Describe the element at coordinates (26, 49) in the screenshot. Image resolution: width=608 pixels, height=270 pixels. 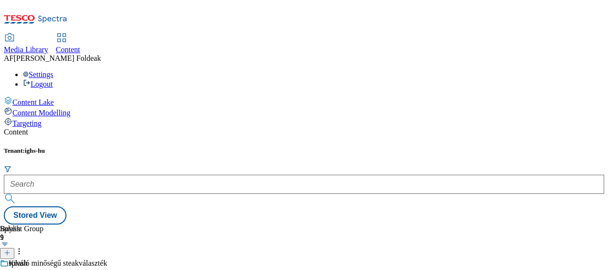
I see `span: Media Library` at that location.